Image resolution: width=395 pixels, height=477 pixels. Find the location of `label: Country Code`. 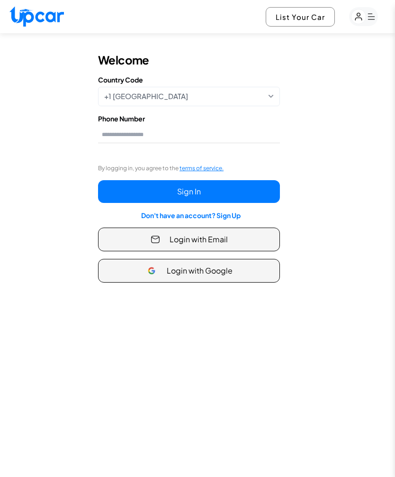

label: Country Code is located at coordinates (189, 80).